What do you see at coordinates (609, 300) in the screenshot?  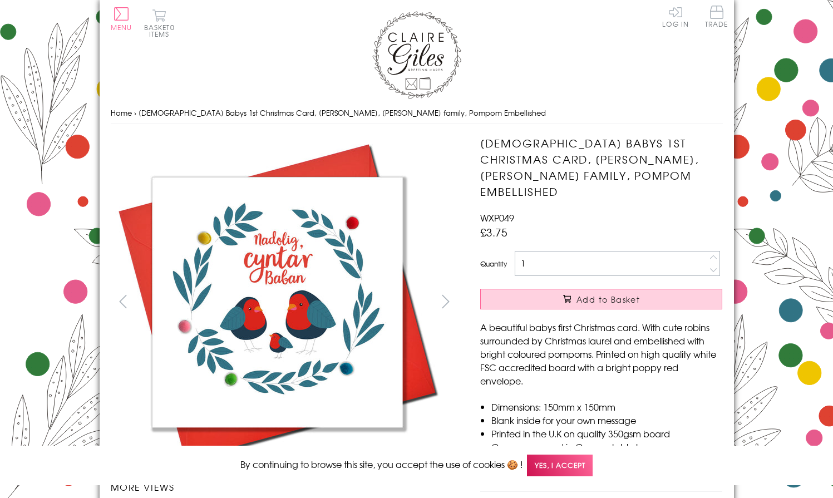 I see `span: Add to Basket` at bounding box center [609, 300].